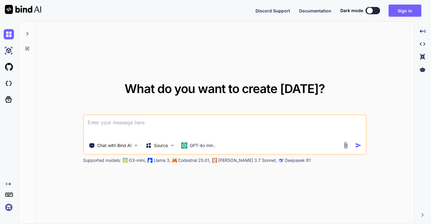 The image size is (431, 224). I want to click on img: Llama2, so click(150, 160).